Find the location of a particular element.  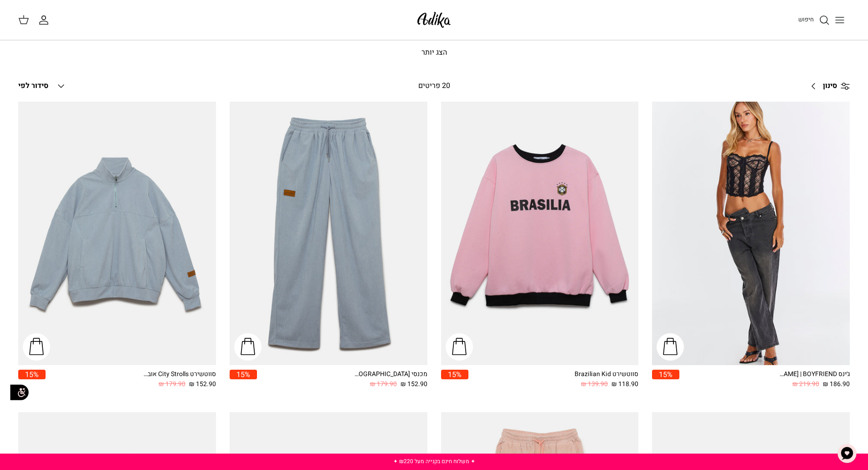

a: ✦ משלוח חינם בקנייה מעל ₪220 ✦ is located at coordinates (434, 462).